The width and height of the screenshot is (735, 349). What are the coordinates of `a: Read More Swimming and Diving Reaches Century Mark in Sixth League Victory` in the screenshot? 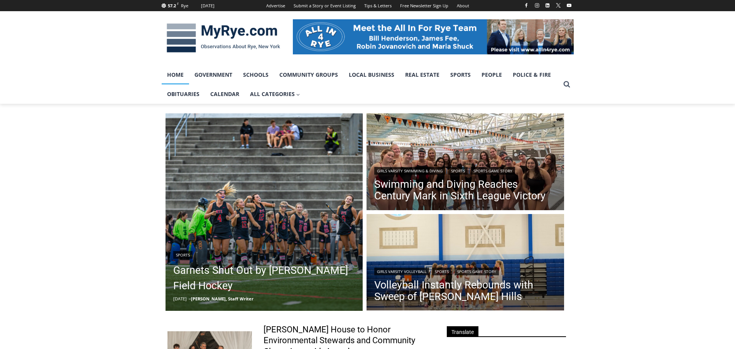 It's located at (465, 163).